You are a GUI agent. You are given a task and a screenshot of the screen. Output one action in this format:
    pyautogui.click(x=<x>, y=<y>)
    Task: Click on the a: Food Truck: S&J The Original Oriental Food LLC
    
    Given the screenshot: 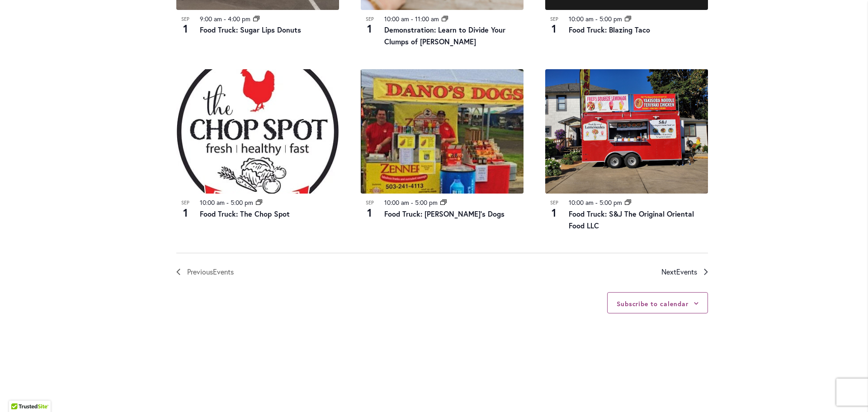 What is the action you would take?
    pyautogui.click(x=631, y=219)
    